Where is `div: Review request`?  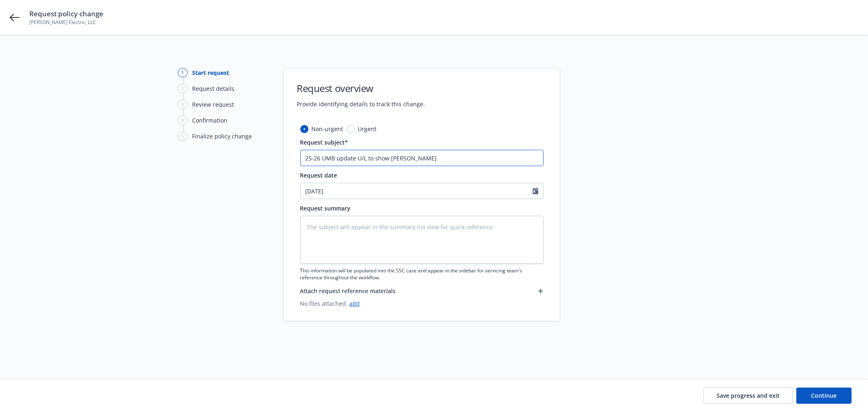
div: Review request is located at coordinates (213, 104).